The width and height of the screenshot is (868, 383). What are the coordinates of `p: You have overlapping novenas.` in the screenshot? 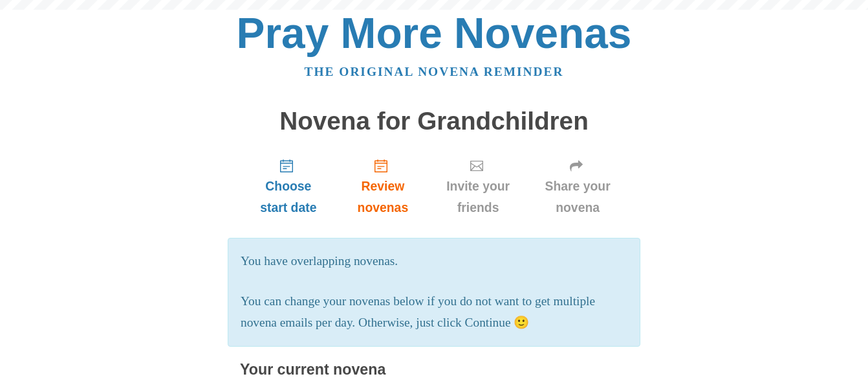 It's located at (434, 261).